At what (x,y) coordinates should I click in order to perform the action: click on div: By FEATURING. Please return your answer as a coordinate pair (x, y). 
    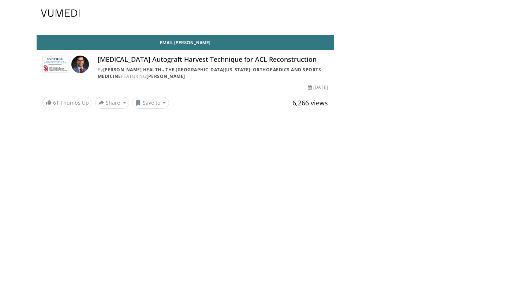
    Looking at the image, I should click on (213, 73).